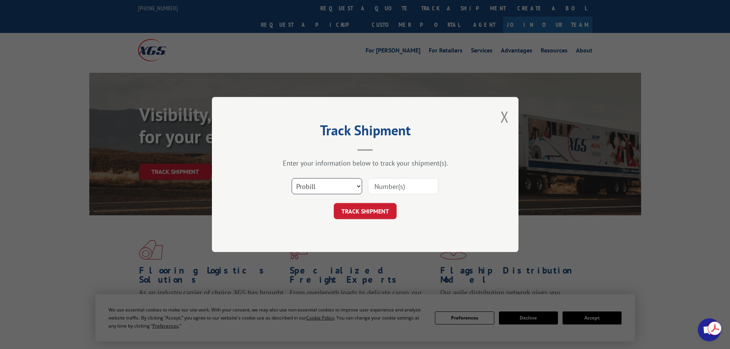 The image size is (730, 349). Describe the element at coordinates (365, 211) in the screenshot. I see `button: TRACK SHIPMENT` at that location.